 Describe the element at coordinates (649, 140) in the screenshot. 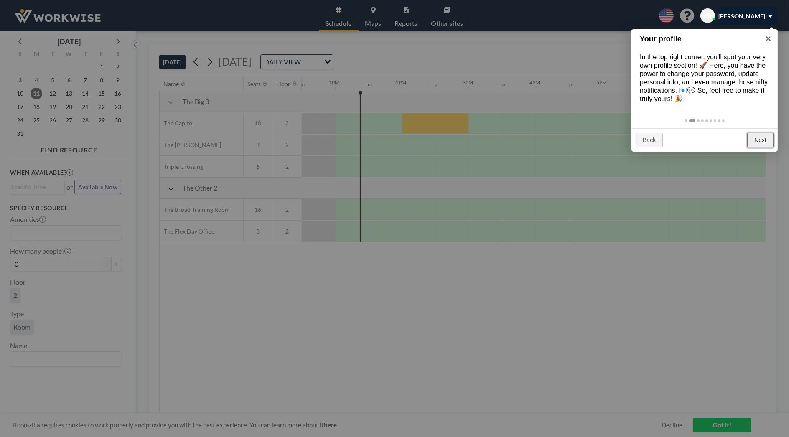

I see `a: Back` at that location.